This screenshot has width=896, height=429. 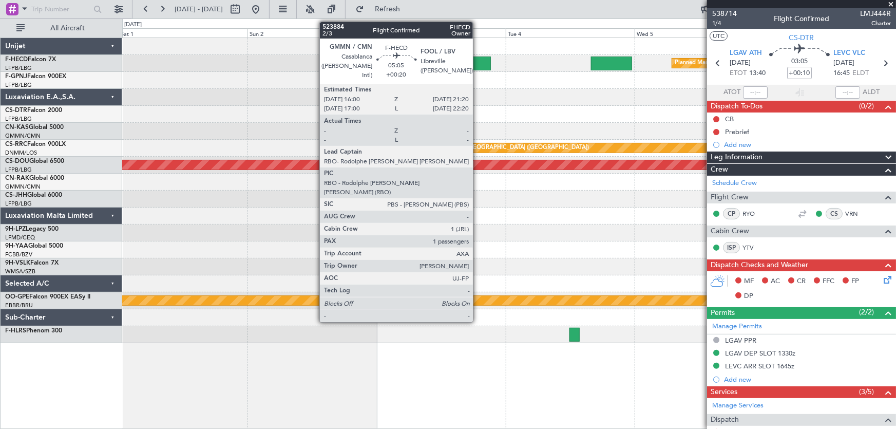 I want to click on span: F-HLRS, so click(x=15, y=331).